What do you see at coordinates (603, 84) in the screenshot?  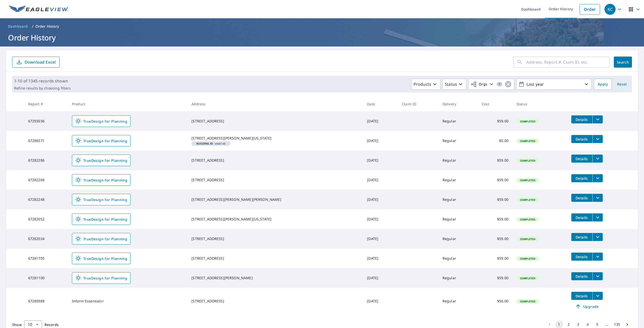 I see `button: Apply` at bounding box center [603, 84].